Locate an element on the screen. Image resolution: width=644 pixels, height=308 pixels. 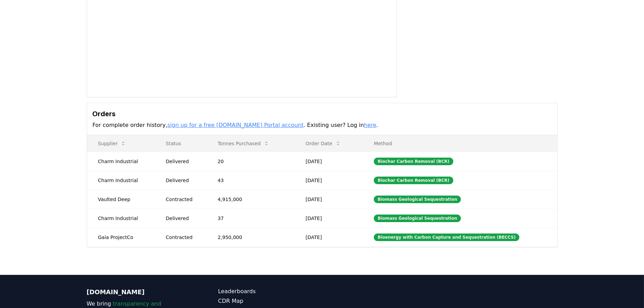
td: 2,950,000 is located at coordinates (251, 237).